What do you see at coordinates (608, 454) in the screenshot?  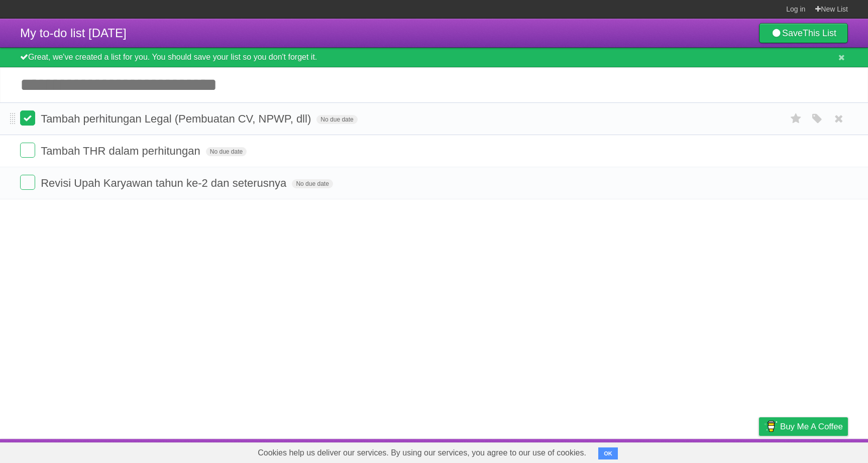 I see `button: OK` at bounding box center [608, 454].